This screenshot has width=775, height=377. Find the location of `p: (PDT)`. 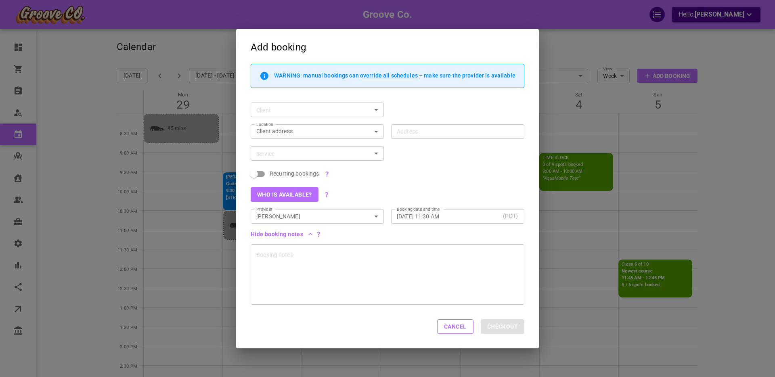

p: (PDT) is located at coordinates (510, 216).